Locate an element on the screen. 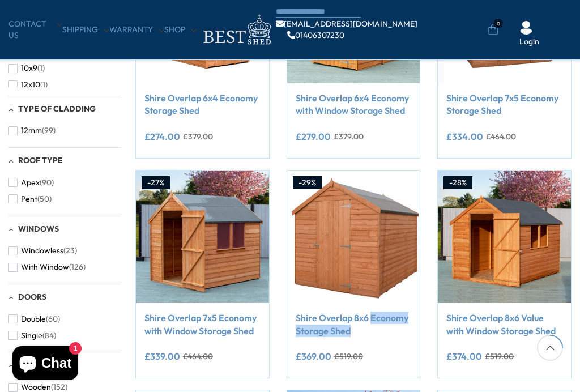 The width and height of the screenshot is (580, 392). span: (50) is located at coordinates (44, 199).